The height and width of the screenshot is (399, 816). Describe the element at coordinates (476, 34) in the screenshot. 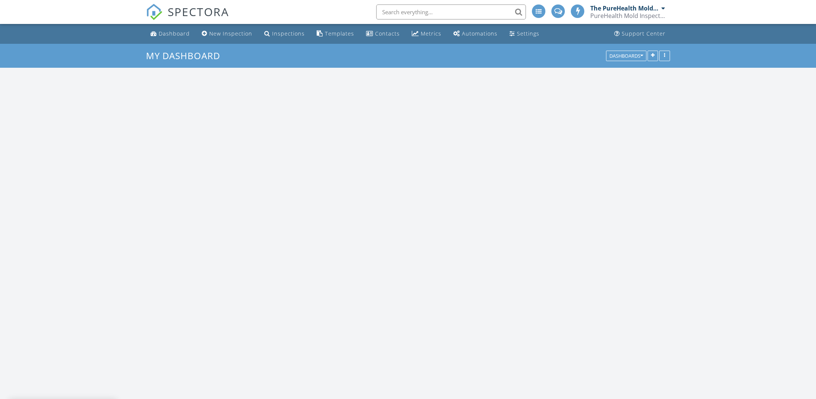

I see `a: Automations (Basic)` at that location.